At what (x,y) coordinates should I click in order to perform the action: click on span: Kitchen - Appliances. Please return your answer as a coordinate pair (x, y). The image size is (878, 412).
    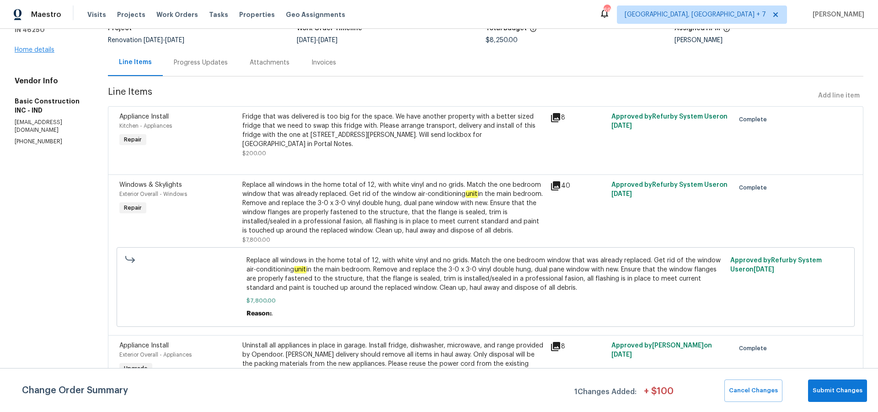
    Looking at the image, I should click on (145, 126).